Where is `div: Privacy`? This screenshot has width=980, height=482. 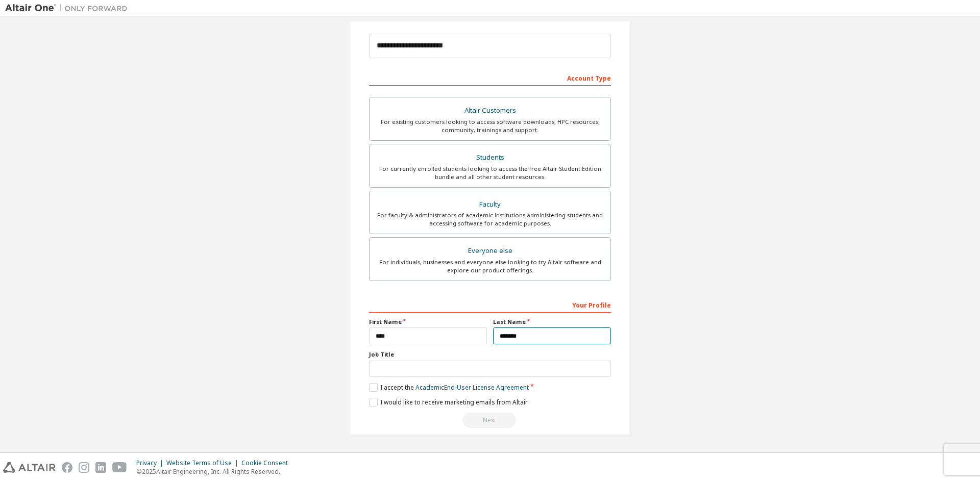 div: Privacy is located at coordinates (151, 463).